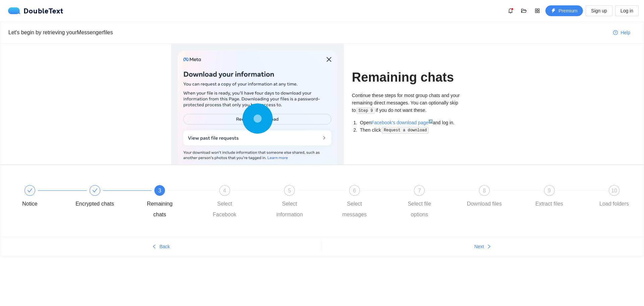 The width and height of the screenshot is (644, 306). What do you see at coordinates (564, 11) in the screenshot?
I see `button: thunderboltPremium` at bounding box center [564, 11].